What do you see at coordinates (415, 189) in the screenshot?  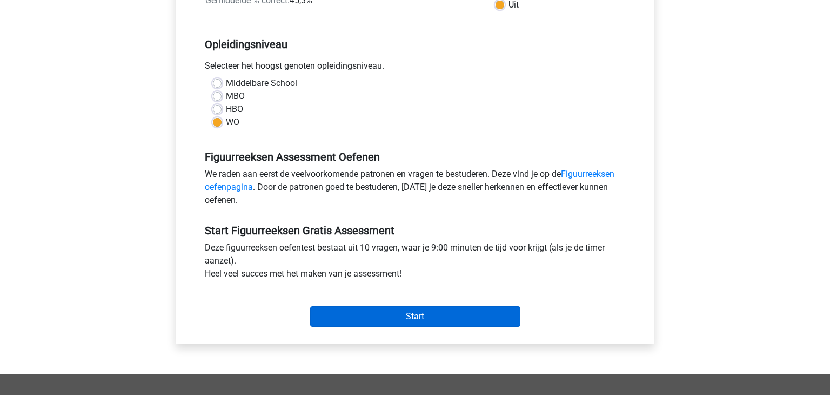 I see `div: We raden aan eerst de veelvoorkomende patronen en vragen te bestuderen. Deze vind je op de . Door...` at bounding box center [415, 189].